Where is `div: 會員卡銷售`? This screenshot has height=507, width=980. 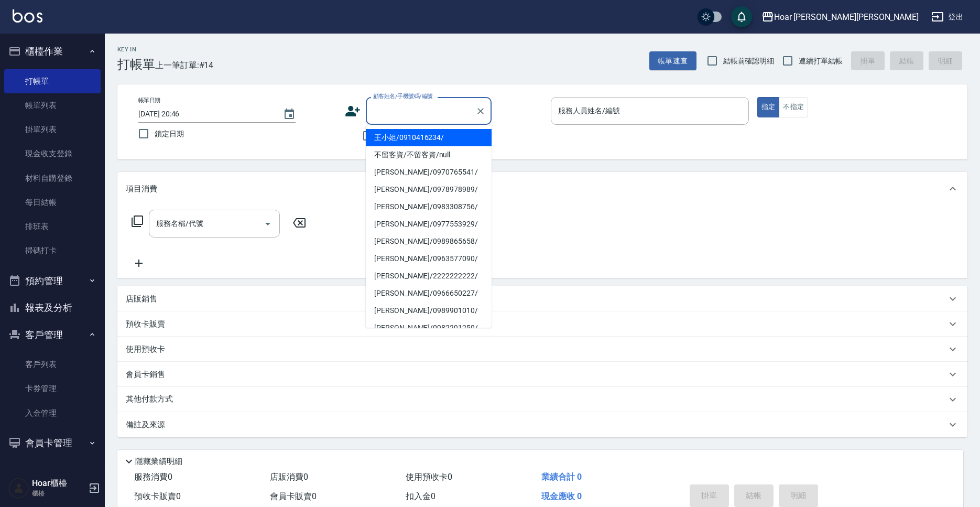
div: 會員卡銷售 is located at coordinates (543, 374).